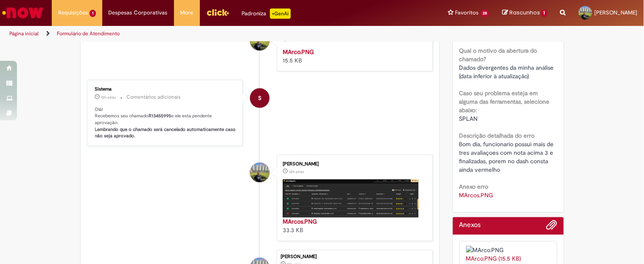  Describe the element at coordinates (109, 97) in the screenshot. I see `time: 28/08/2025 09:04:01` at that location.